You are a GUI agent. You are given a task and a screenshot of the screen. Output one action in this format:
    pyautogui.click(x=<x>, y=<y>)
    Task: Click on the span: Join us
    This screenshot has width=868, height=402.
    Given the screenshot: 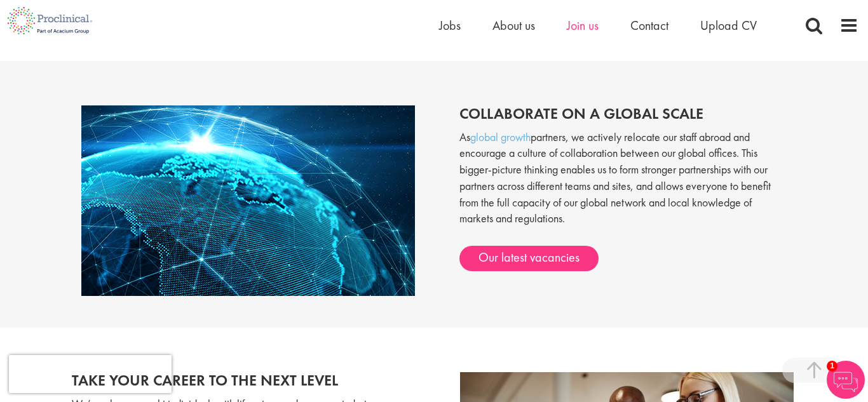 What is the action you would take?
    pyautogui.click(x=583, y=26)
    